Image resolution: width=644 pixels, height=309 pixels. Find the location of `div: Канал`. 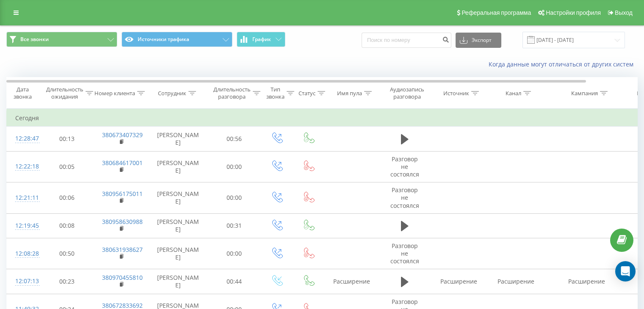

div: Канал is located at coordinates (513, 93).